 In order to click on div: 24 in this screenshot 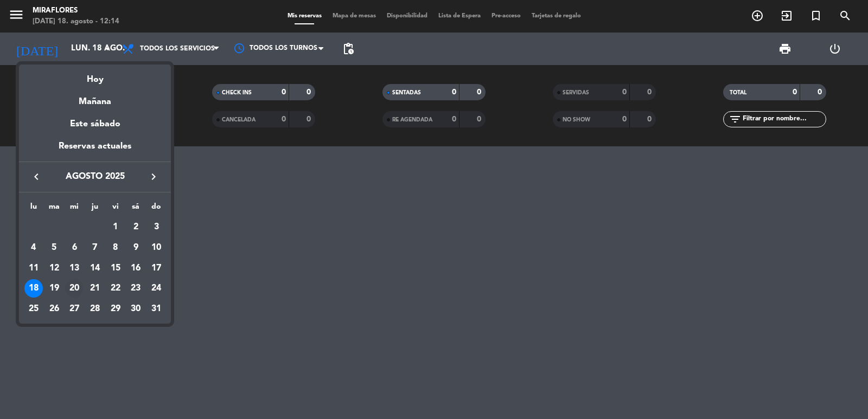, I will do `click(156, 288)`.